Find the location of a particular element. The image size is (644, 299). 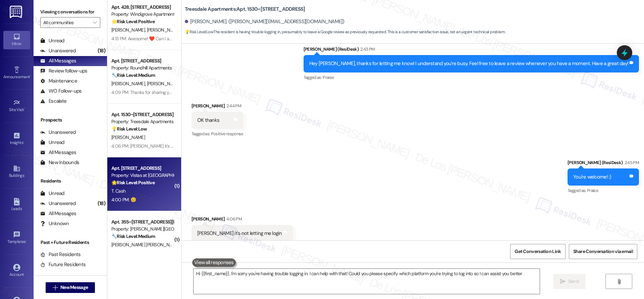

div: 2:43 PM is located at coordinates (367, 49).